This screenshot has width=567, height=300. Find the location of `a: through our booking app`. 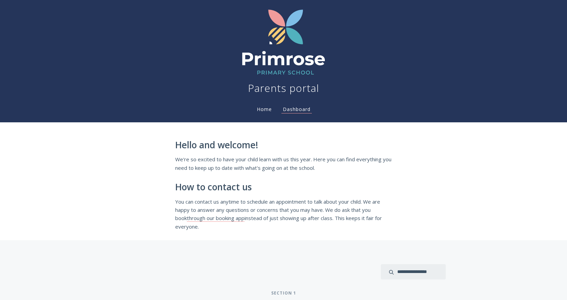

a: through our booking app is located at coordinates (216, 218).